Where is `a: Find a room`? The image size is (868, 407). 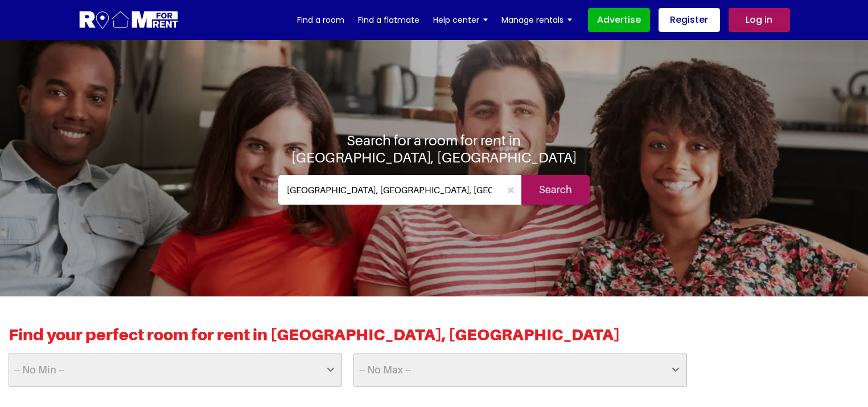
a: Find a room is located at coordinates (321, 20).